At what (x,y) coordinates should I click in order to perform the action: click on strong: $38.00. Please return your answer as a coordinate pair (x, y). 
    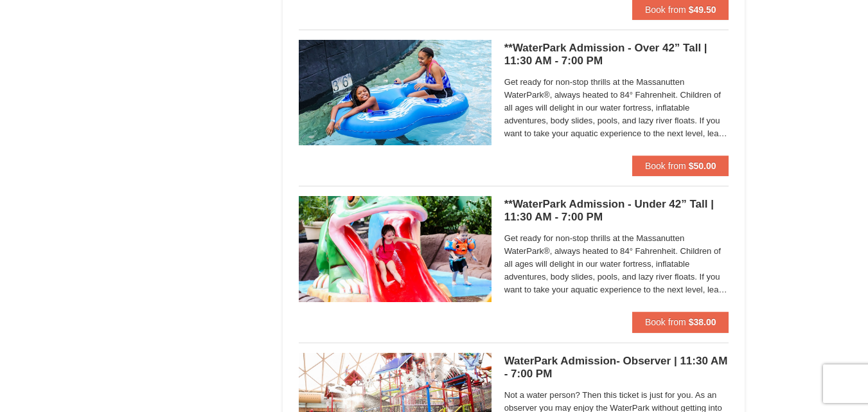
    Looking at the image, I should click on (702, 322).